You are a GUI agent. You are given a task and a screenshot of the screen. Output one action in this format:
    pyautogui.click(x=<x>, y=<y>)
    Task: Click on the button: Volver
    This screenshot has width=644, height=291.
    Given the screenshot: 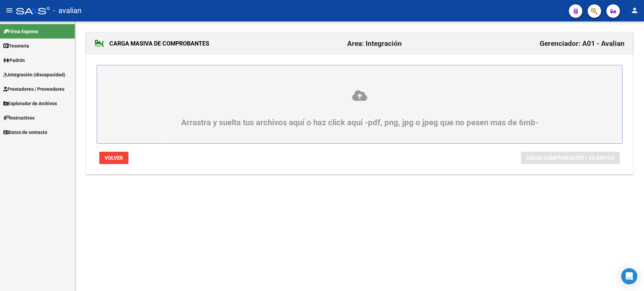 What is the action you would take?
    pyautogui.click(x=114, y=158)
    